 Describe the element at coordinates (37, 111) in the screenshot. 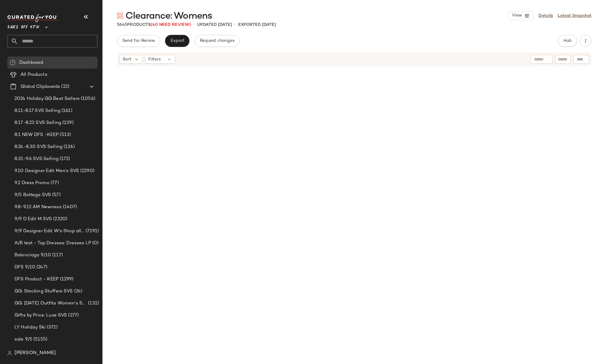

I see `span: 8.11-8.17 SVS Selling` at that location.